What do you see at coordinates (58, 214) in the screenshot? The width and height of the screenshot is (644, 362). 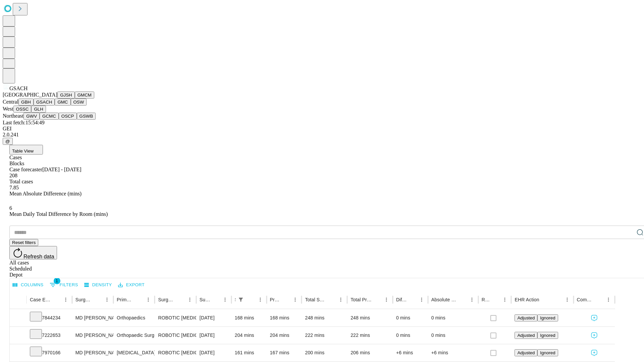 I see `span: Mean Daily Total Difference by Room (mins)` at bounding box center [58, 214].